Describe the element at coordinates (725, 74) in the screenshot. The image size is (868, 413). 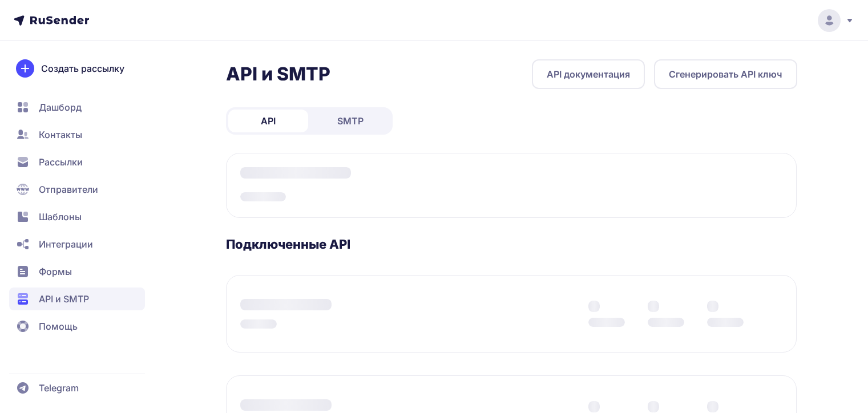
I see `button: Сгенерировать API ключ` at that location.